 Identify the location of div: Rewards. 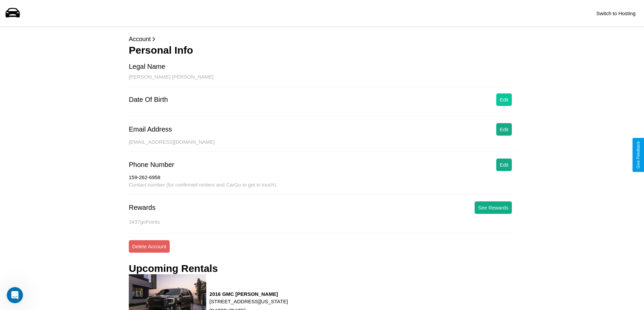
(142, 207).